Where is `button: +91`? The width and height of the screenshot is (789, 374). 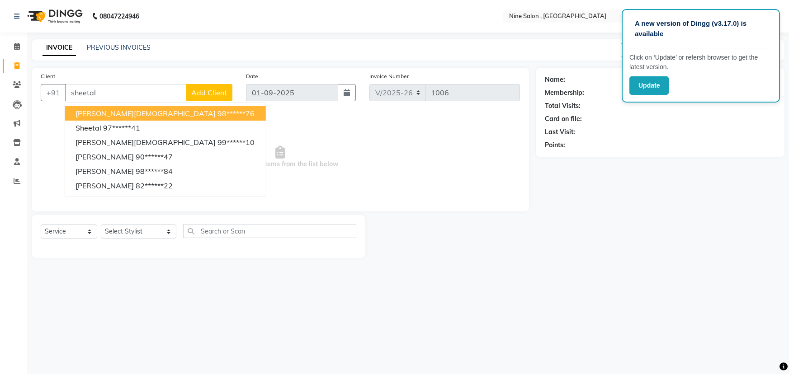 button: +91 is located at coordinates (53, 93).